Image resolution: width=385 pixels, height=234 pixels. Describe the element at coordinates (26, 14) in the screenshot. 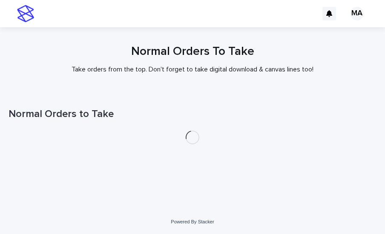

I see `img: stacker-logo-s-only.png` at that location.